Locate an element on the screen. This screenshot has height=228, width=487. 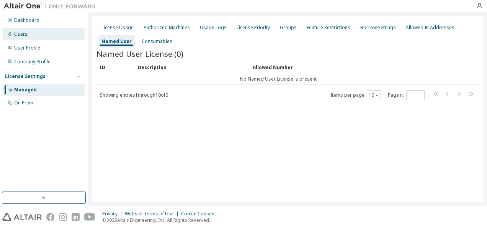
img: linkedin.svg is located at coordinates (75, 217).